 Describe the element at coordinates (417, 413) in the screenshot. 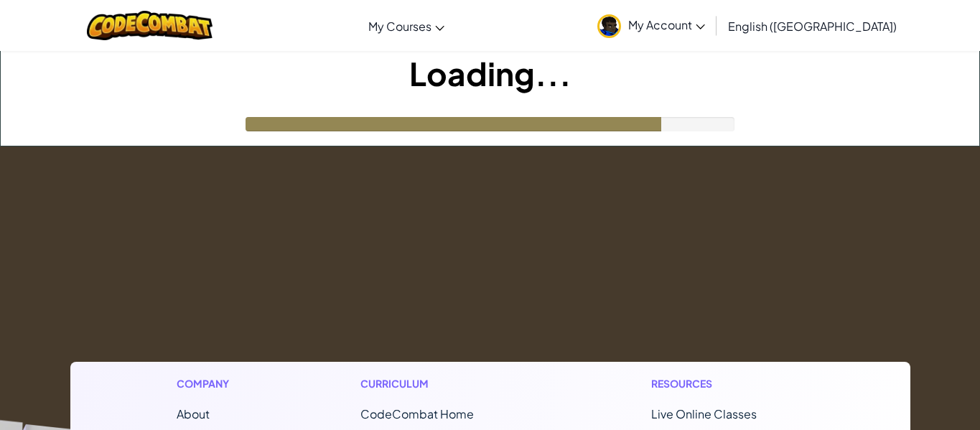

I see `span: CodeCombat Home` at that location.